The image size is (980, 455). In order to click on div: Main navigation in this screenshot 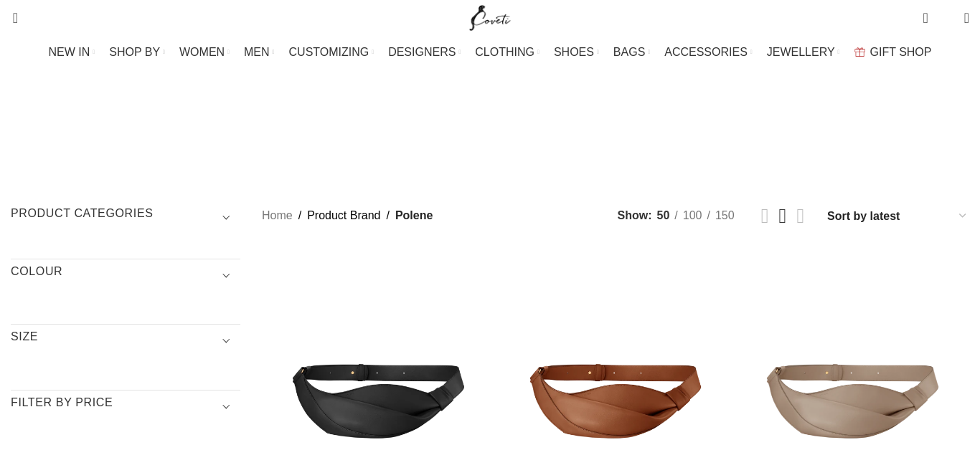, I will do `click(490, 52)`.